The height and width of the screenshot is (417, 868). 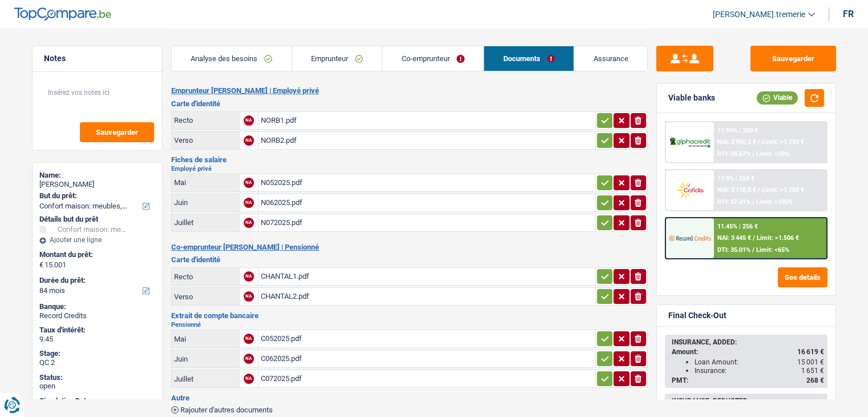 What do you see at coordinates (772, 154) in the screenshot?
I see `span: Limit: <50%` at bounding box center [772, 154].